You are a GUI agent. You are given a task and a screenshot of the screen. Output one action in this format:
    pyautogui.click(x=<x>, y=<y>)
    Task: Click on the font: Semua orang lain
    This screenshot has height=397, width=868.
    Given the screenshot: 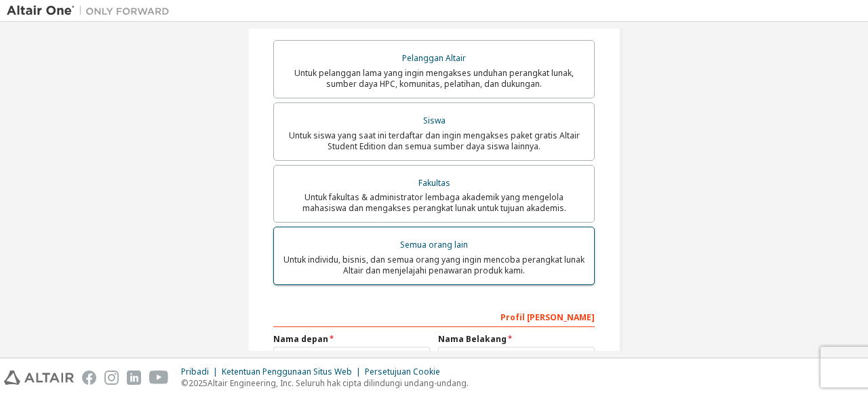 What is the action you would take?
    pyautogui.click(x=434, y=245)
    